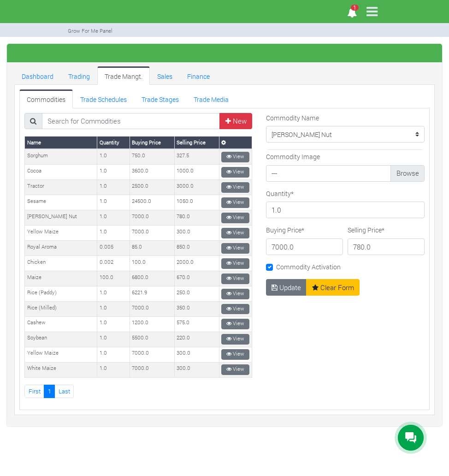 This screenshot has height=476, width=449. Describe the element at coordinates (61, 248) in the screenshot. I see `td: Royal Aroma` at that location.